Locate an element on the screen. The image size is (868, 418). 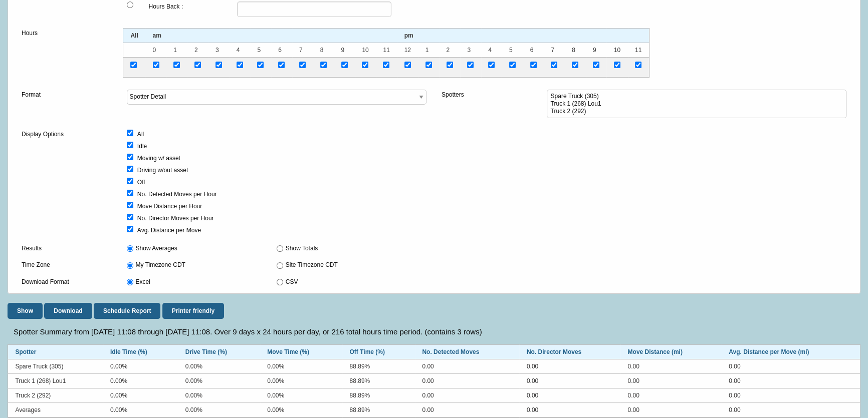
label: Download Format is located at coordinates (67, 282).